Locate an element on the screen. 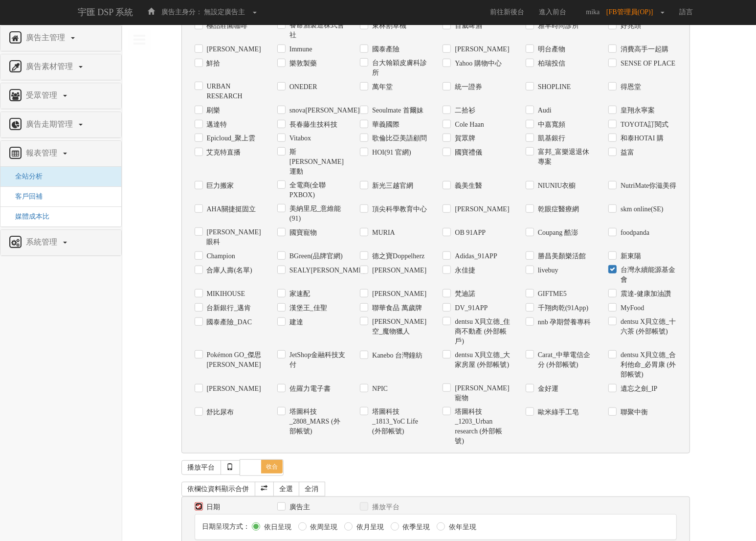 This screenshot has width=756, height=541. label: 賀眾牌 is located at coordinates (464, 138).